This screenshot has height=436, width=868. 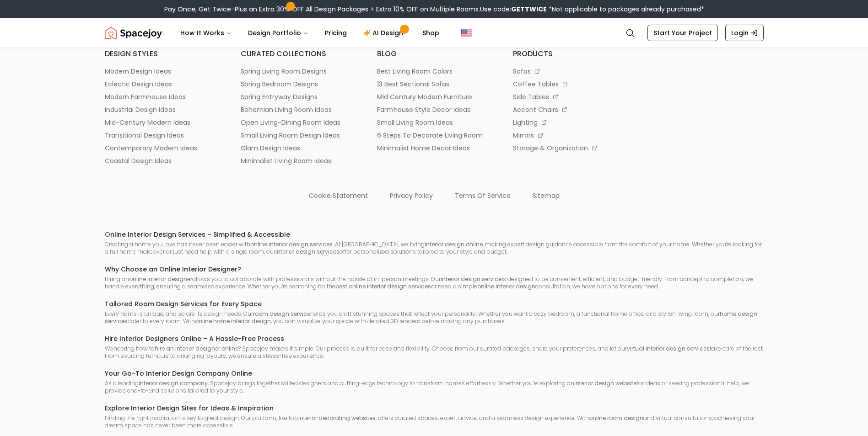 What do you see at coordinates (286, 110) in the screenshot?
I see `p: bohemian living room ideas` at bounding box center [286, 110].